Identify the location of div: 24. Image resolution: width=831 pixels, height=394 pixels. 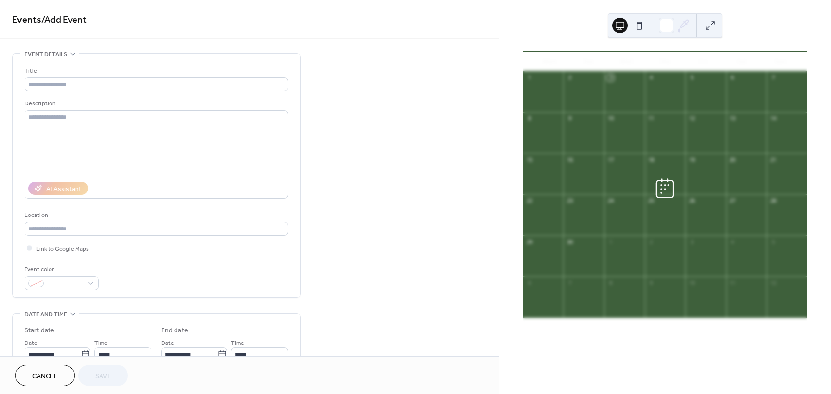
(611, 201).